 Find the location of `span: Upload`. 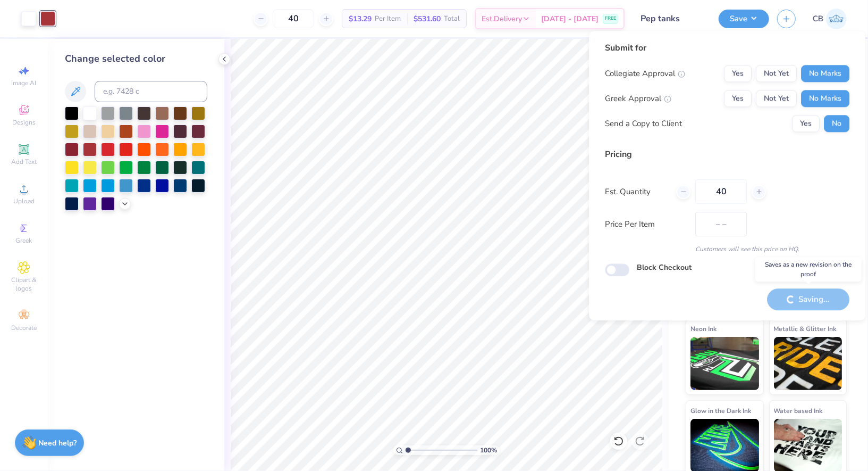

span: Upload is located at coordinates (24, 201).